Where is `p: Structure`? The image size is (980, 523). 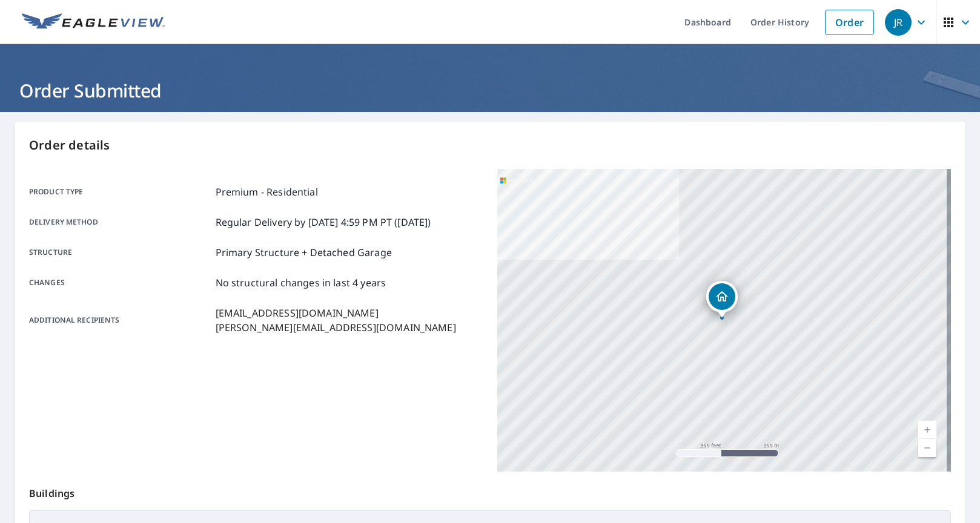 p: Structure is located at coordinates (120, 253).